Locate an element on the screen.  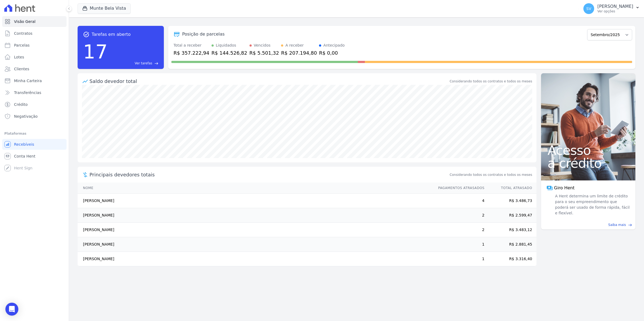
div: Total a receber is located at coordinates (191, 45).